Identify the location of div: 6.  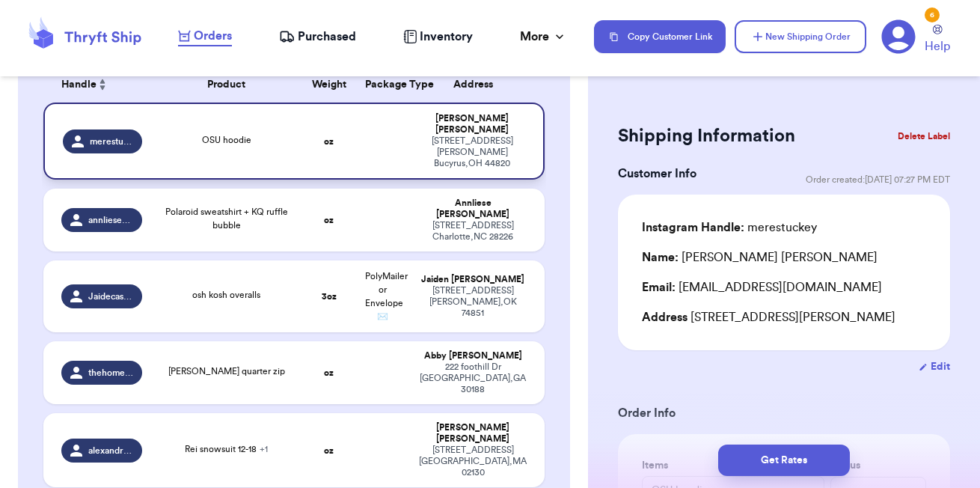
(933, 15).